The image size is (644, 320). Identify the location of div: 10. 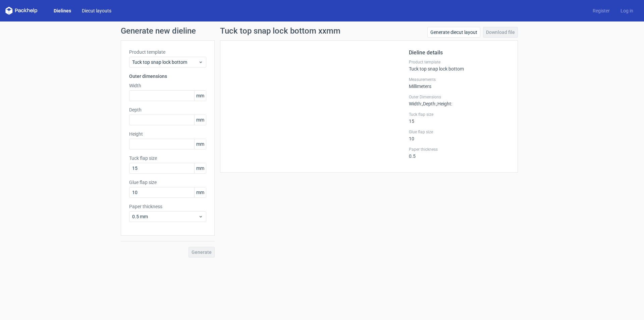
(459, 136).